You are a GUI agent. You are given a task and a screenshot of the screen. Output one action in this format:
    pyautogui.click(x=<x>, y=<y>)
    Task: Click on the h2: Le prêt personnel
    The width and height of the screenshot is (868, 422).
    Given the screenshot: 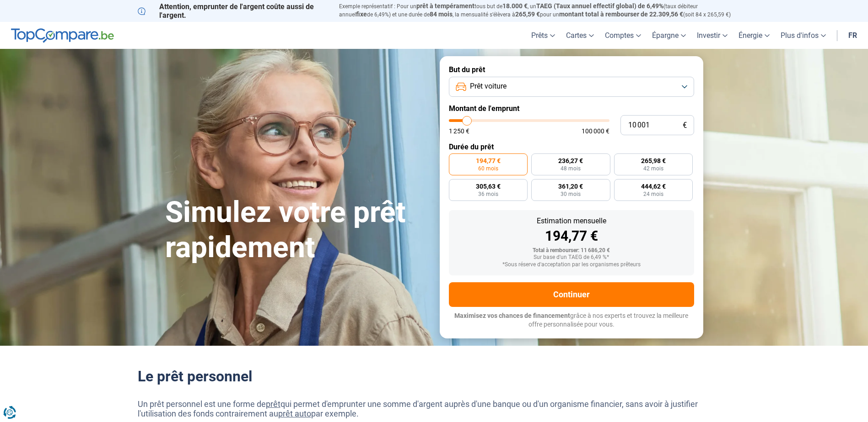 What is the action you would take?
    pyautogui.click(x=434, y=377)
    